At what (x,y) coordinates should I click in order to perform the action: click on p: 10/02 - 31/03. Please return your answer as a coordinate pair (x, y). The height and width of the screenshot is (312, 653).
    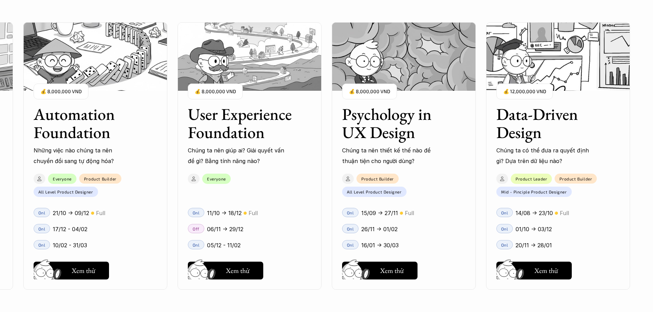
    Looking at the image, I should click on (70, 245).